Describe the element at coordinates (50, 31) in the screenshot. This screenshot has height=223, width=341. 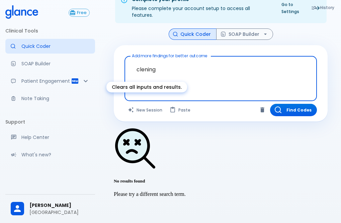
I see `li: Clinical Tools` at that location.